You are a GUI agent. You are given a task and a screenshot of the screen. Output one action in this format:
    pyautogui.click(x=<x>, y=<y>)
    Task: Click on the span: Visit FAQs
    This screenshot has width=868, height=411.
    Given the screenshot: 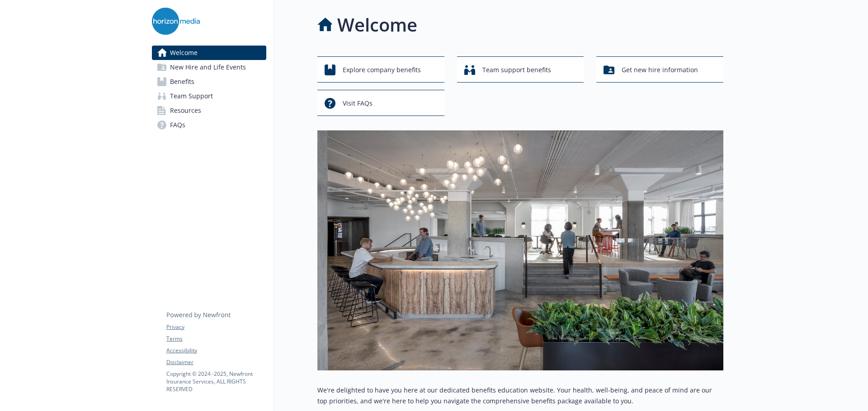 What is the action you would take?
    pyautogui.click(x=358, y=103)
    